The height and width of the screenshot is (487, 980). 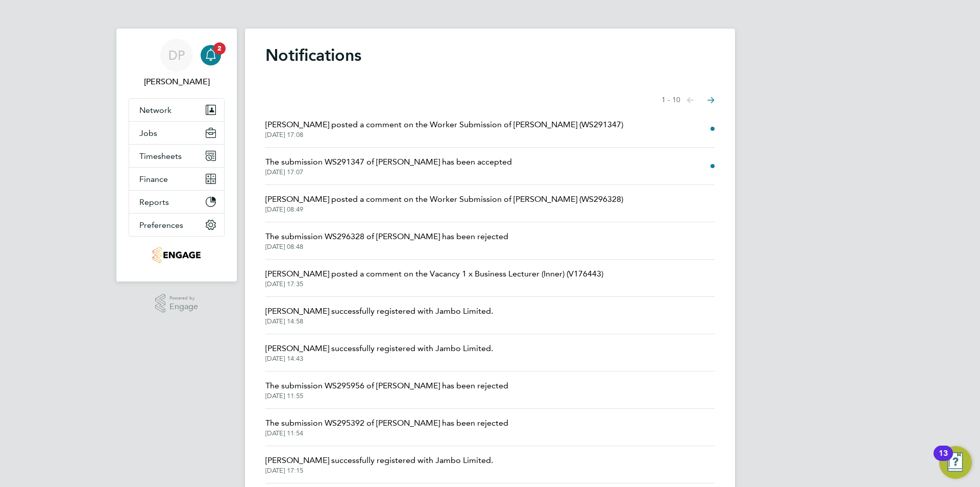 What do you see at coordinates (176, 178) in the screenshot?
I see `button: Finance` at bounding box center [176, 178].